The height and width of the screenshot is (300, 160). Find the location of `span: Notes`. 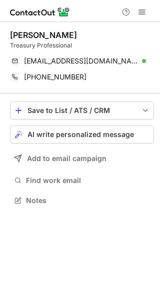

span: Notes is located at coordinates (88, 200).